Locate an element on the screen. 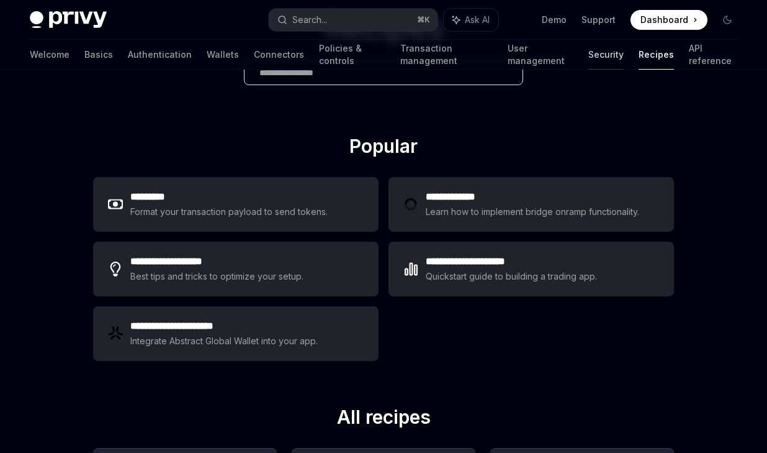  h2: All recipes is located at coordinates (384, 419).